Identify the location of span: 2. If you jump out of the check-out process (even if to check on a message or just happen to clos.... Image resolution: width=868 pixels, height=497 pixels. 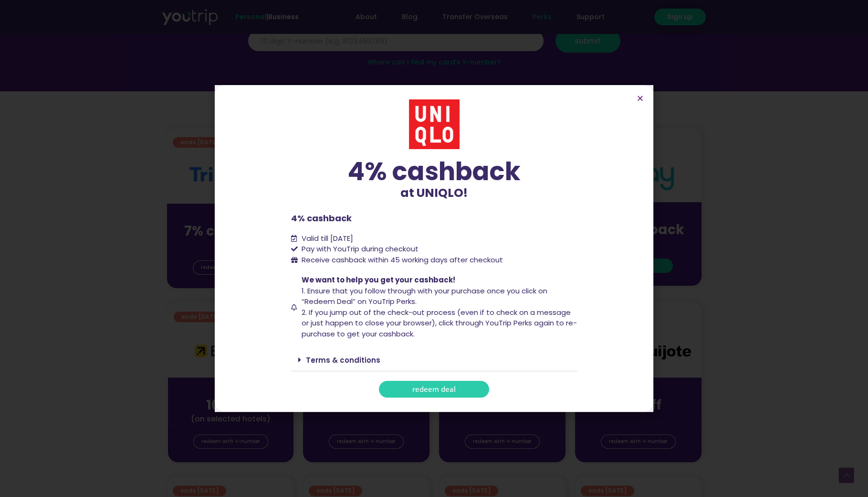
(439, 323).